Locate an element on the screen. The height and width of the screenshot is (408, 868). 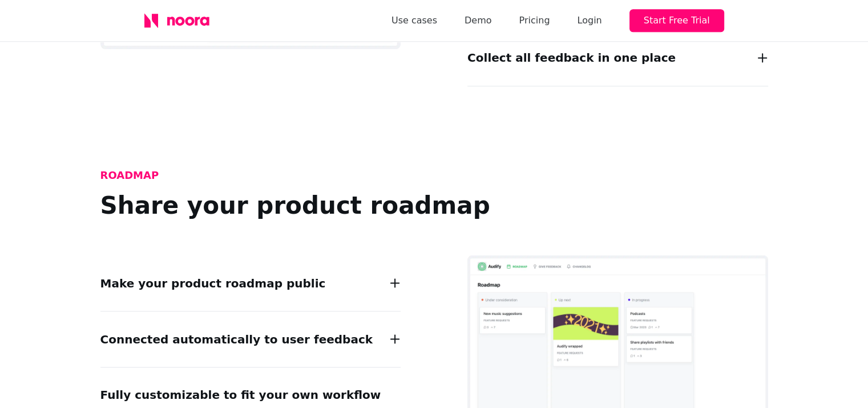
a: Use cases is located at coordinates (414, 20).